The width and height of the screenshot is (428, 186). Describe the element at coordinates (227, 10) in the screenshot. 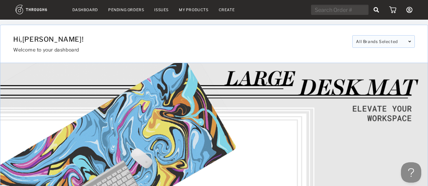

I see `a: Create` at that location.